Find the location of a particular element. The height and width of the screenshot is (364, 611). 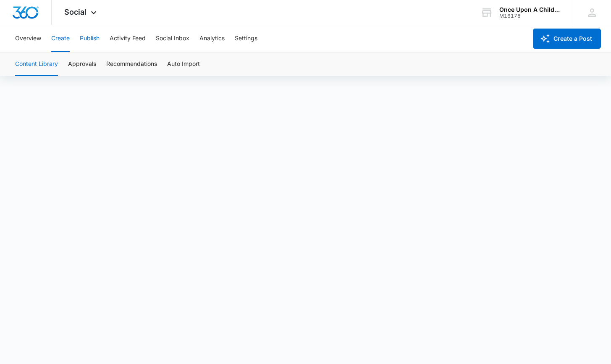

button: Auto Import is located at coordinates (184, 64).